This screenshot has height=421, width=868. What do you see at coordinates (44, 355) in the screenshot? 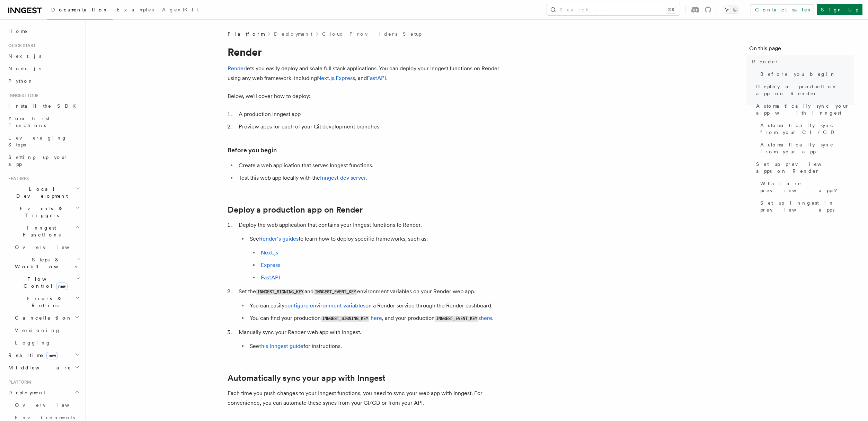
I see `button: Realtimenew` at bounding box center [44, 355].